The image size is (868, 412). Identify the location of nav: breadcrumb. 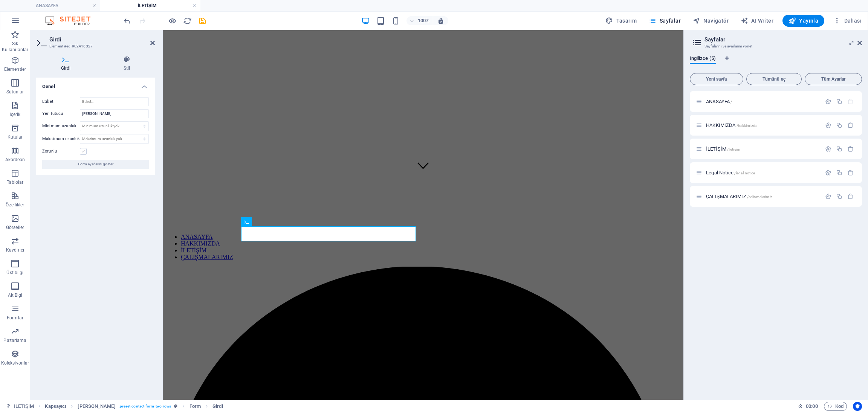
(133, 407).